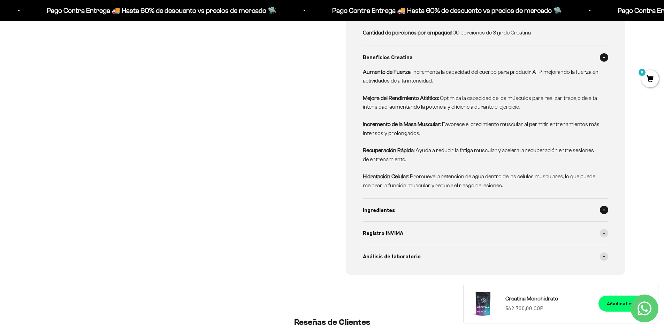 This screenshot has width=664, height=329. Describe the element at coordinates (483, 304) in the screenshot. I see `img: Creatina Monohidrato` at that location.